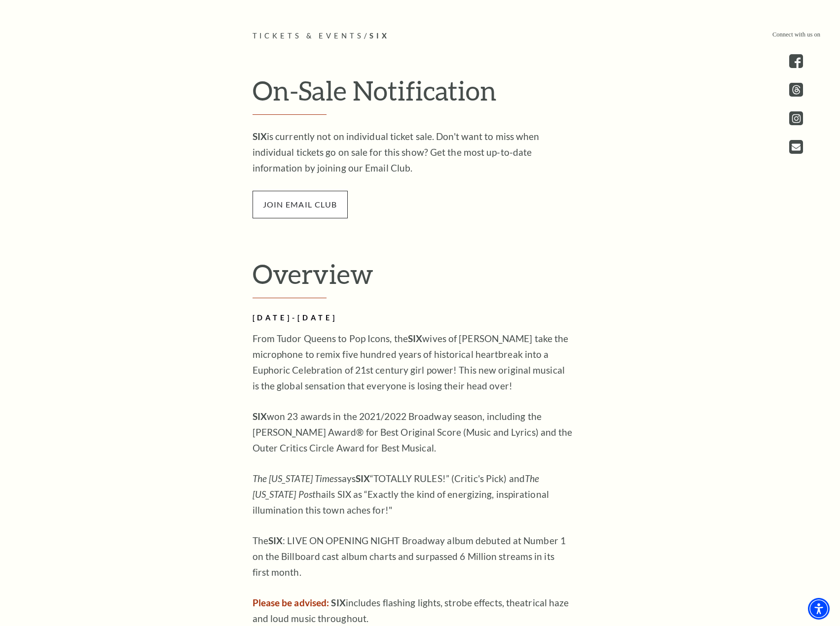 The width and height of the screenshot is (840, 626). I want to click on span: Tickets & Events, so click(309, 36).